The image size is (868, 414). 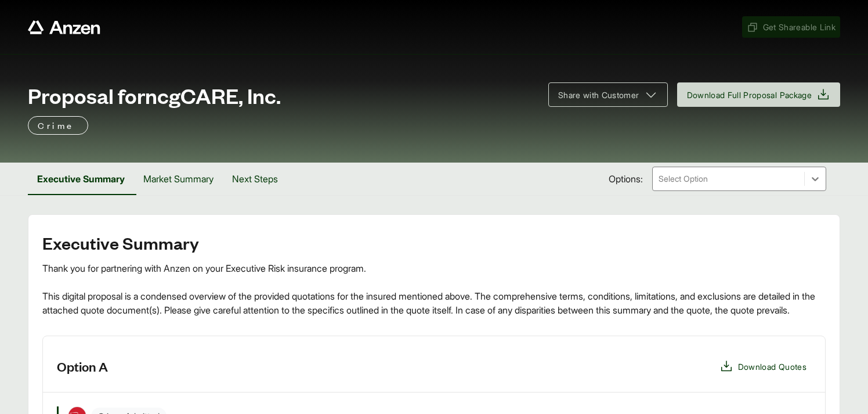 What do you see at coordinates (791, 27) in the screenshot?
I see `button: Get Shareable Link` at bounding box center [791, 27].